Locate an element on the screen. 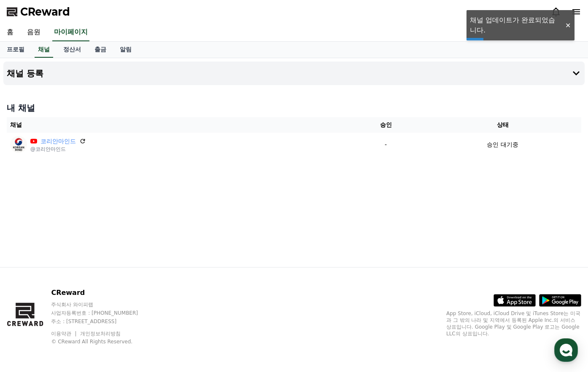 The width and height of the screenshot is (588, 372). p: © CReward All Rights Reserved. is located at coordinates (102, 342).